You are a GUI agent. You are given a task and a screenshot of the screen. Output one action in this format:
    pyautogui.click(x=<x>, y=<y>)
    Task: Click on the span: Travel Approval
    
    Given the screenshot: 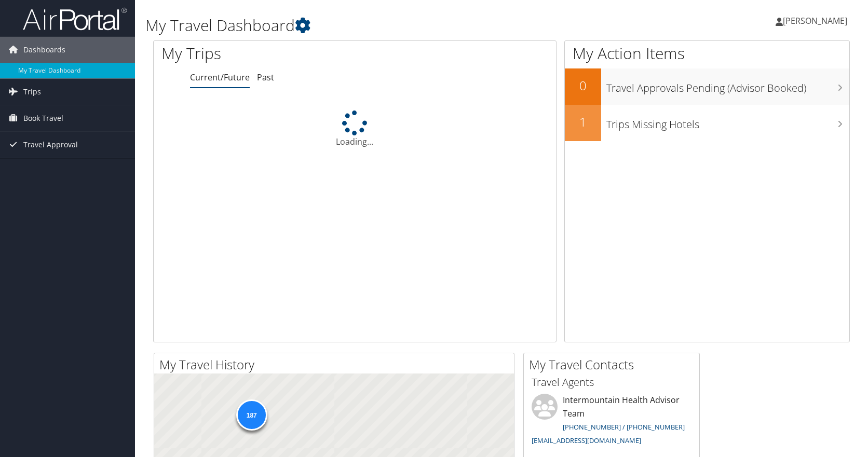 What is the action you would take?
    pyautogui.click(x=50, y=145)
    